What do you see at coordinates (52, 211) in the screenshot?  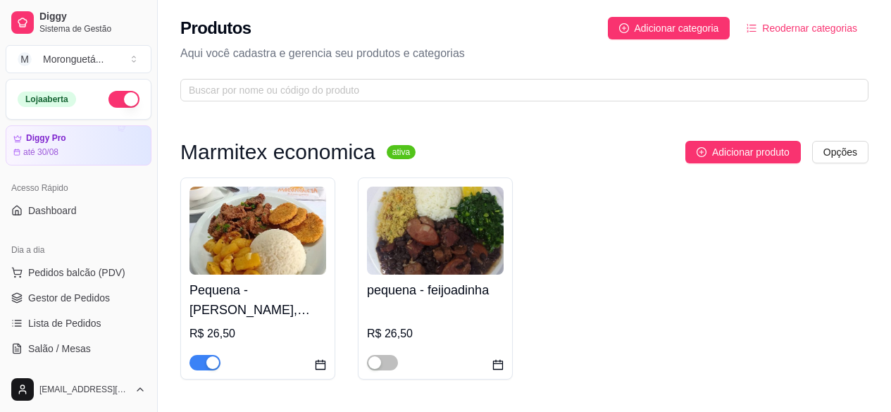 I see `span: Dashboard` at bounding box center [52, 211].